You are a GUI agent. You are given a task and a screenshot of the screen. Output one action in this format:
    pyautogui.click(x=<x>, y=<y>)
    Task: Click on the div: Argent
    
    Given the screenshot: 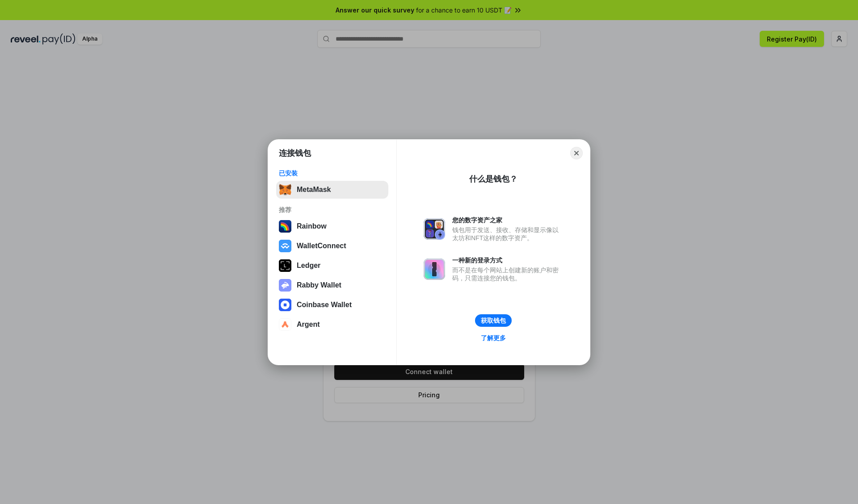 What is the action you would take?
    pyautogui.click(x=308, y=324)
    